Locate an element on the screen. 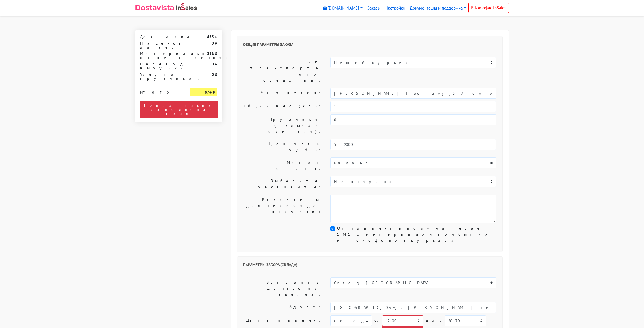 The height and width of the screenshot is (328, 644). div: Итого is located at coordinates (161, 91).